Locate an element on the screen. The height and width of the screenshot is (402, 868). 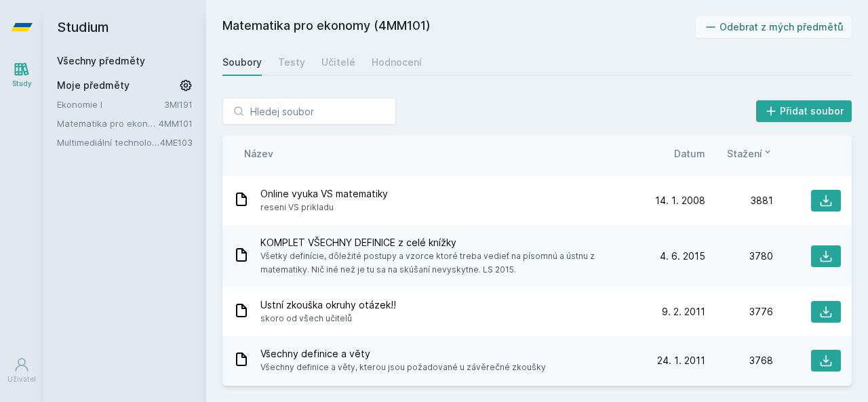
a: Testy is located at coordinates (291, 63).